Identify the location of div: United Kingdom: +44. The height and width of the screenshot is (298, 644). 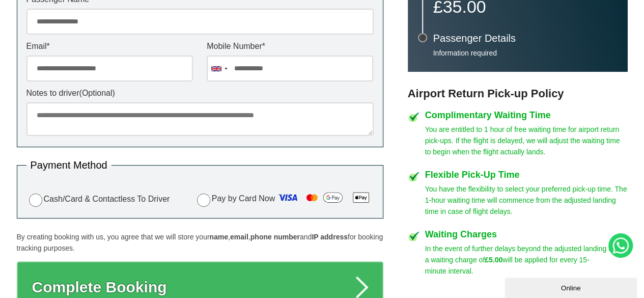
(219, 68).